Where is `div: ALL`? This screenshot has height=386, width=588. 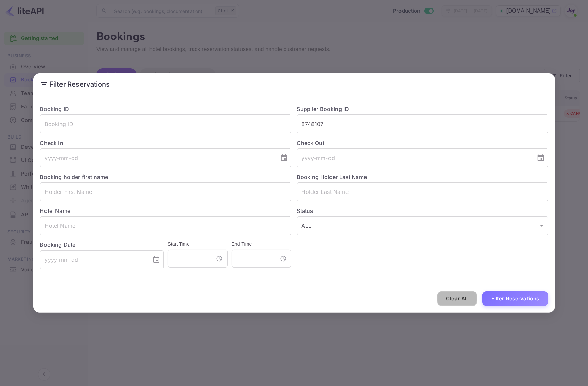
div: ALL is located at coordinates (422, 226).